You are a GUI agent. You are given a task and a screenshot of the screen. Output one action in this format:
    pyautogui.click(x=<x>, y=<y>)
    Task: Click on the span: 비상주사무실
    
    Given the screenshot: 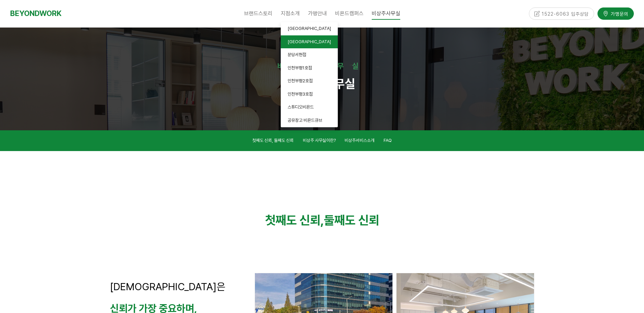 What is the action you would take?
    pyautogui.click(x=386, y=13)
    